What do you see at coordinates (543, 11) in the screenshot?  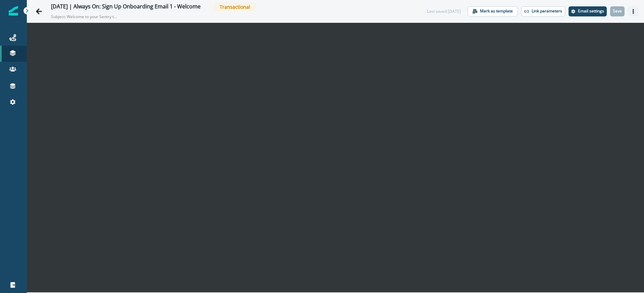 I see `button: Link parameters` at bounding box center [543, 11].